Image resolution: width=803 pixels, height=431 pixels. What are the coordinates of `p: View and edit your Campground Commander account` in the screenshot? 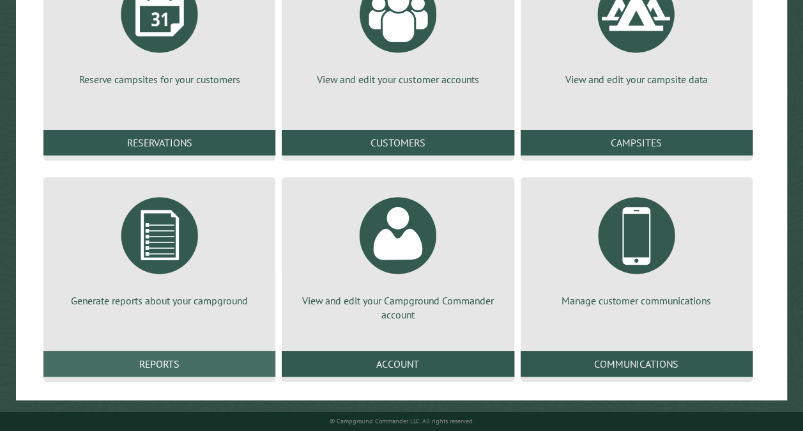 It's located at (397, 307).